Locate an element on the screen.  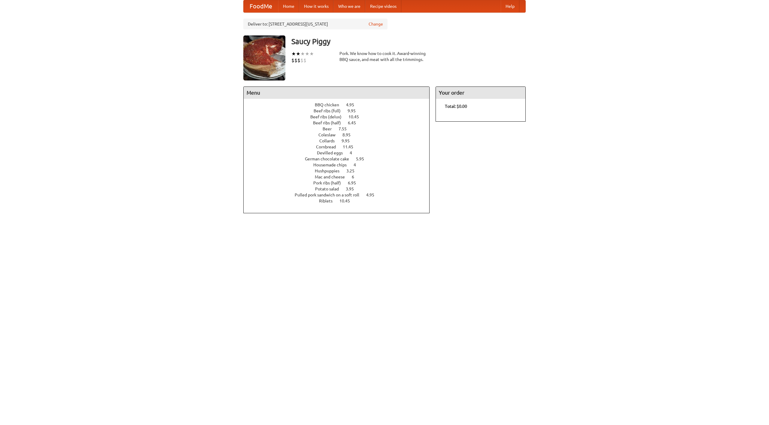
a: Pulled pork sandwich on a soft roll 4.95 is located at coordinates (340, 195).